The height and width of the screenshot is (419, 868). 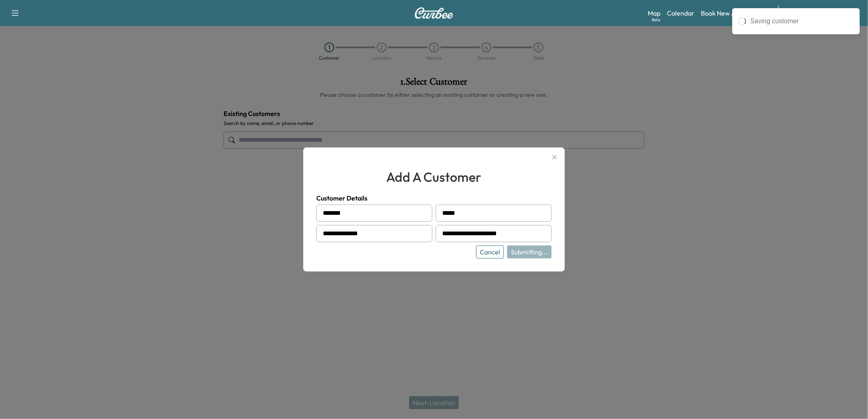 I want to click on a: Calendar, so click(x=681, y=13).